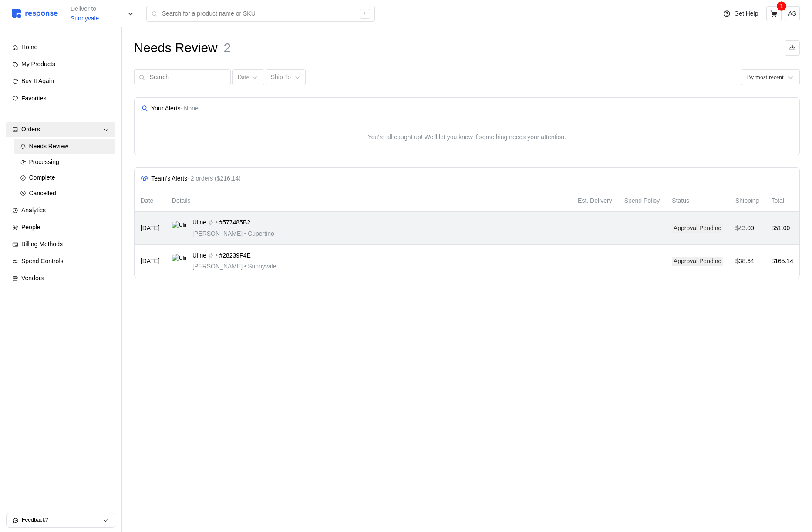 This screenshot has height=532, width=812. I want to click on span: Complete, so click(42, 178).